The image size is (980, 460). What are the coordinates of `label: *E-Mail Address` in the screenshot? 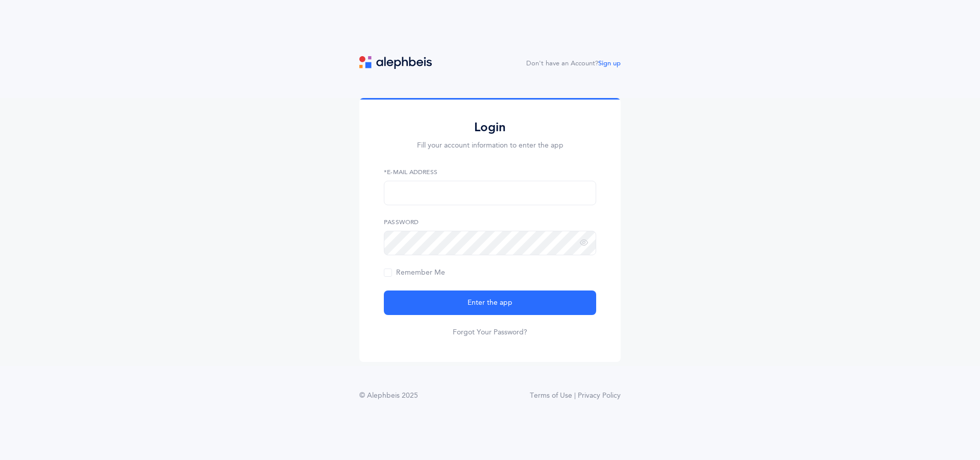 It's located at (490, 172).